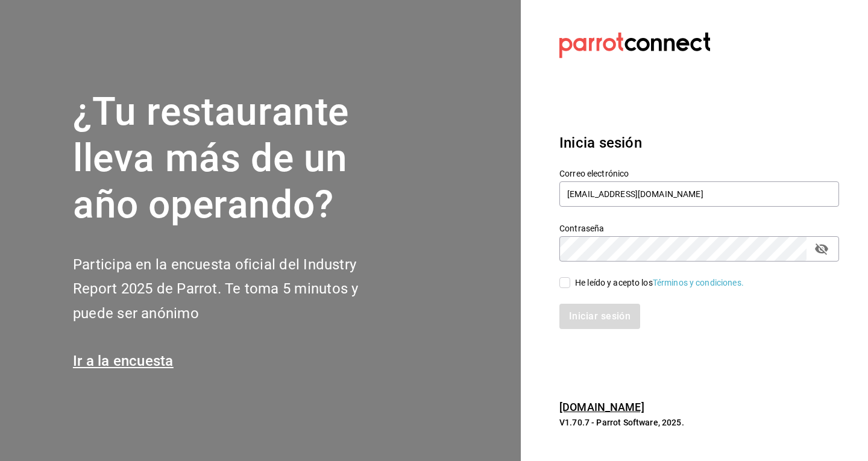 The height and width of the screenshot is (461, 868). I want to click on p: V1.70.7 - Parrot Software, 2025., so click(699, 422).